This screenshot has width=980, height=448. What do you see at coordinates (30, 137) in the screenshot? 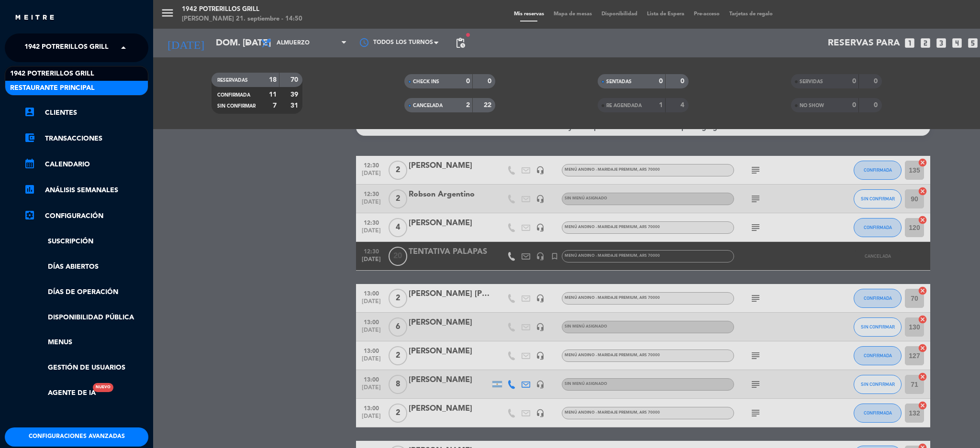
I see `i: account_balance_wallet` at bounding box center [30, 137].